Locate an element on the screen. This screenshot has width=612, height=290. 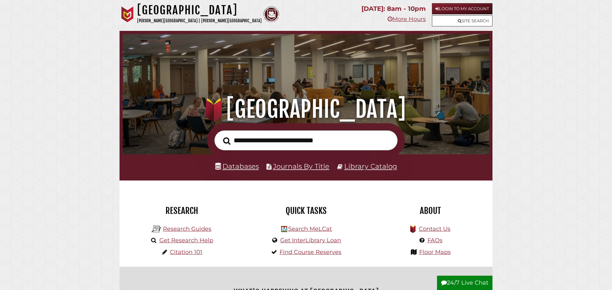
a: Get Research Help is located at coordinates (186, 241).